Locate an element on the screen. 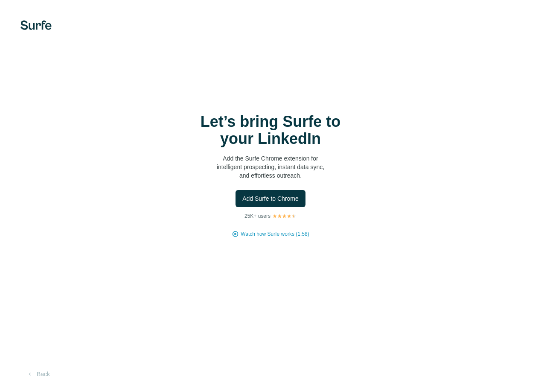  img: Rating Stars is located at coordinates (284, 216).